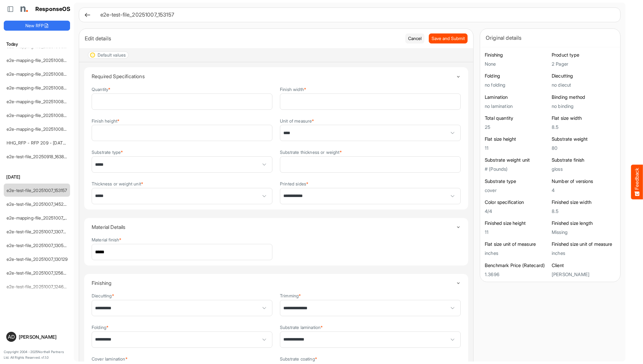  Describe the element at coordinates (43, 129) in the screenshot. I see `a: e2e-mapping-file_20251008_131648` at that location.